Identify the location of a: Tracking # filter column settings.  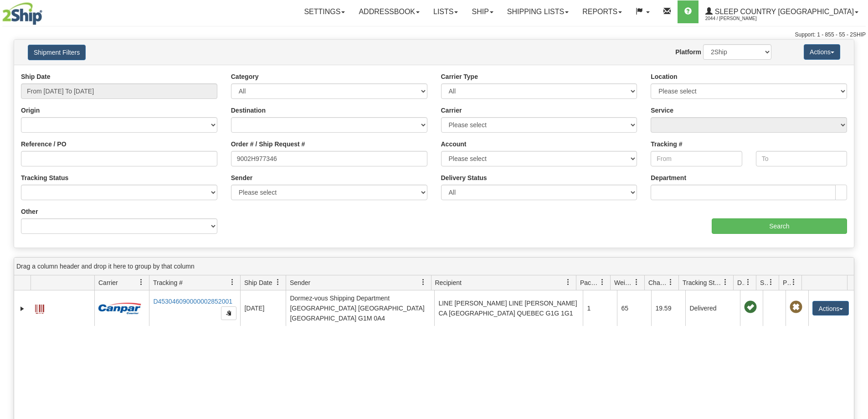
(232, 282).